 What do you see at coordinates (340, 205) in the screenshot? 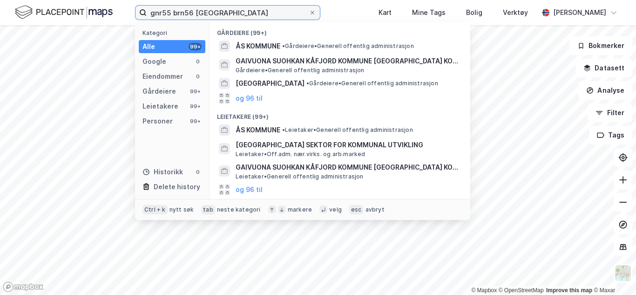
I see `div: Personer (99+)` at bounding box center [340, 205].